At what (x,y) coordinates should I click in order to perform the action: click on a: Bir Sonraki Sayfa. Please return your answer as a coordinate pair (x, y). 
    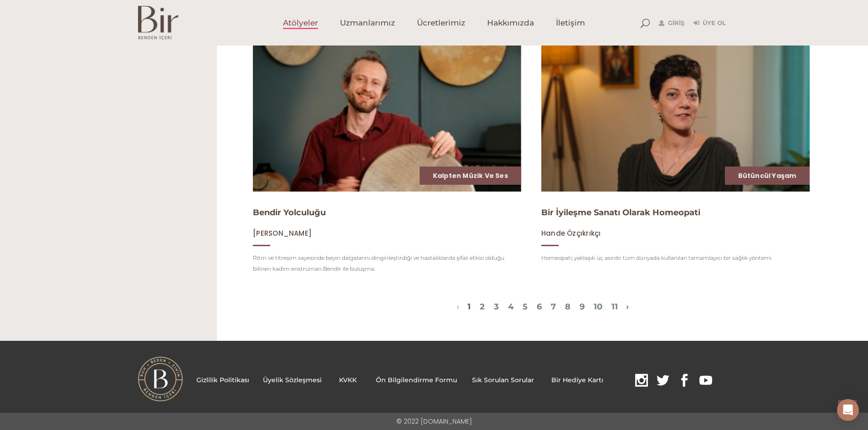
    Looking at the image, I should click on (627, 307).